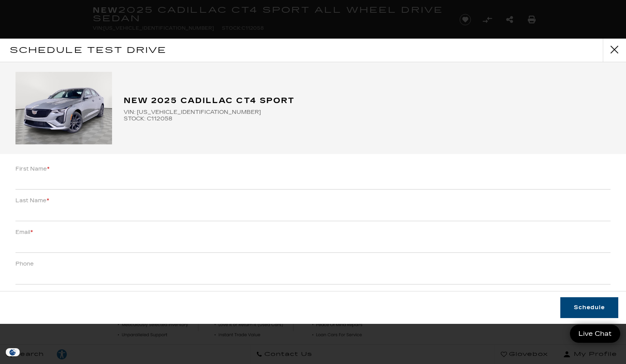  I want to click on button: Schedule, so click(589, 308).